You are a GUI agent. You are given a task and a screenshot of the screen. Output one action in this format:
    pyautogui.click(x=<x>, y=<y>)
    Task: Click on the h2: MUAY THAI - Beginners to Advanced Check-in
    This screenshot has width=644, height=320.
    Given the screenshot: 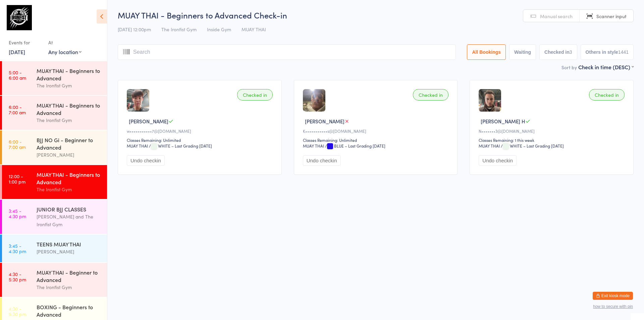 What is the action you would take?
    pyautogui.click(x=376, y=15)
    